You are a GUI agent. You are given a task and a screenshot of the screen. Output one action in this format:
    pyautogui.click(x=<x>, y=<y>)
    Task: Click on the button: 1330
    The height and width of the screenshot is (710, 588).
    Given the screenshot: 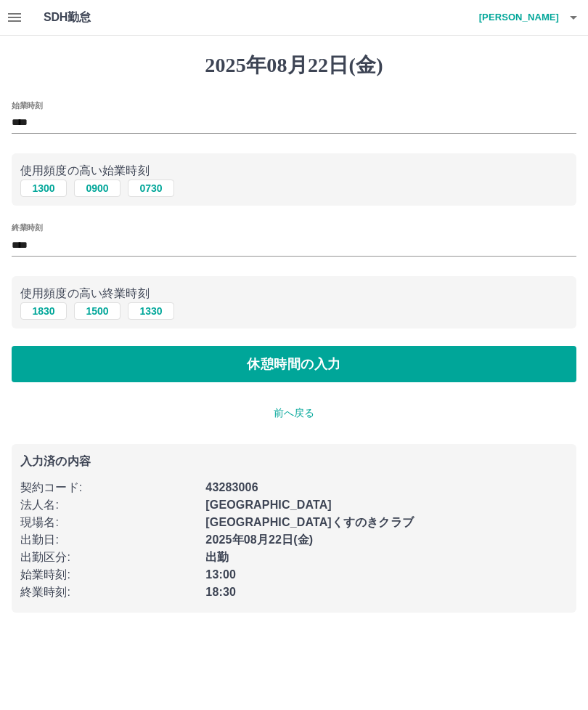 What is the action you would take?
    pyautogui.click(x=151, y=311)
    